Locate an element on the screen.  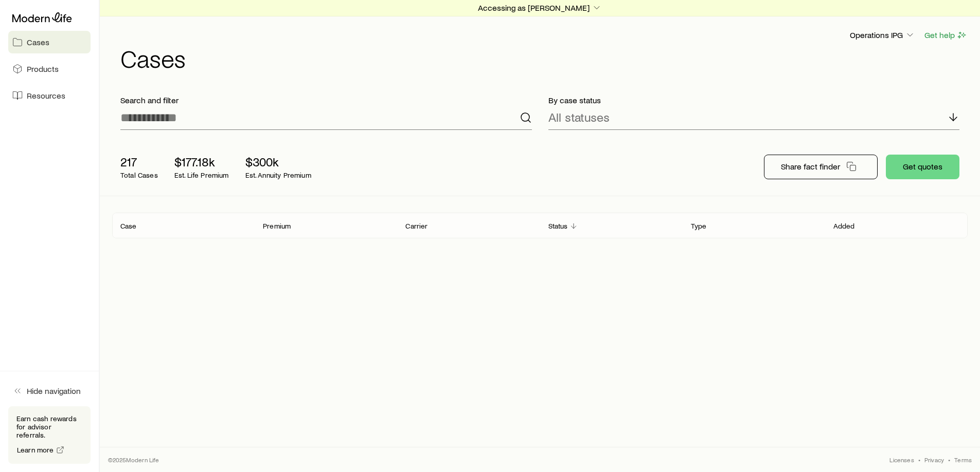
p: Type is located at coordinates (698, 226).